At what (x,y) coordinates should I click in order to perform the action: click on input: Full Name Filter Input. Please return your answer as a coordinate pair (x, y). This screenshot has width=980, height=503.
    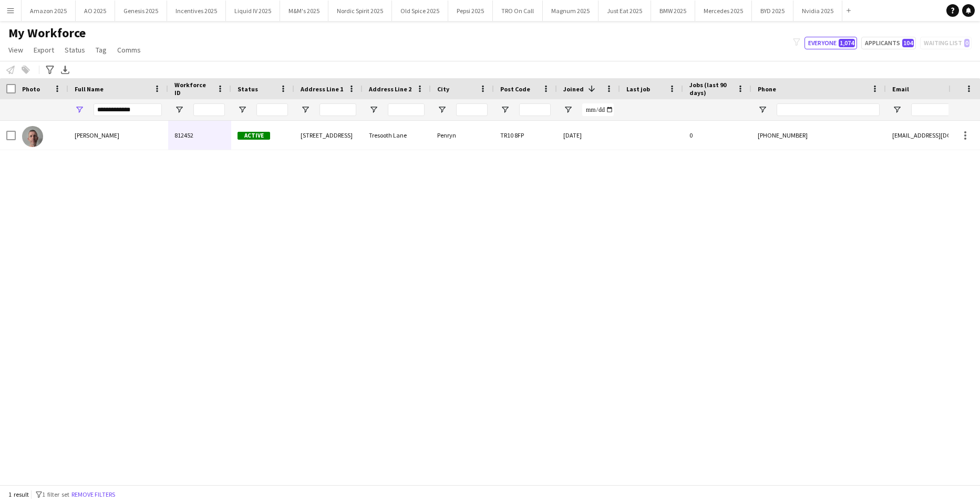
    Looking at the image, I should click on (127, 110).